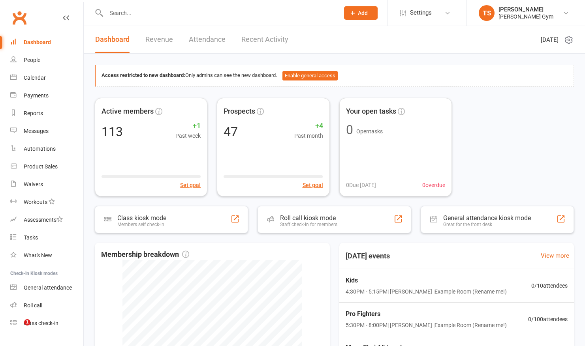 The height and width of the screenshot is (346, 585). I want to click on span: 0 / 10 attendees, so click(549, 286).